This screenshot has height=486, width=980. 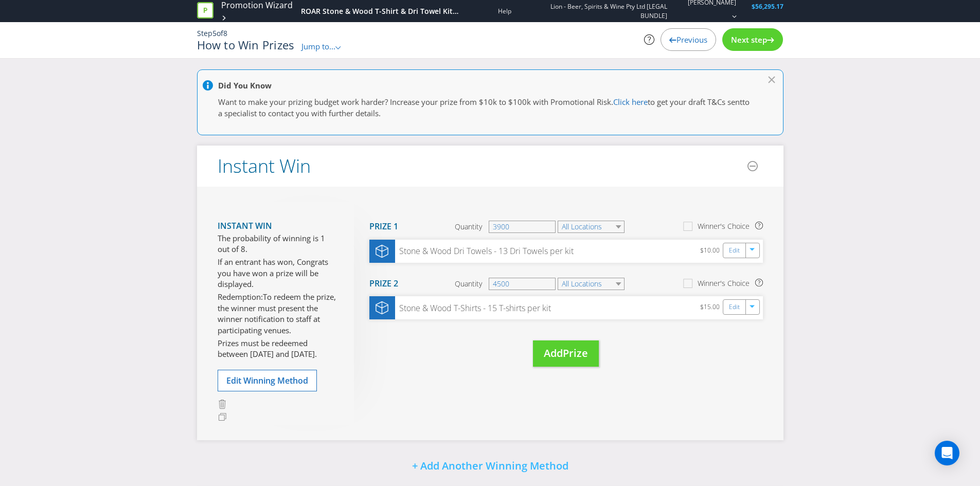 What do you see at coordinates (318, 46) in the screenshot?
I see `span: Jump to...` at bounding box center [318, 46].